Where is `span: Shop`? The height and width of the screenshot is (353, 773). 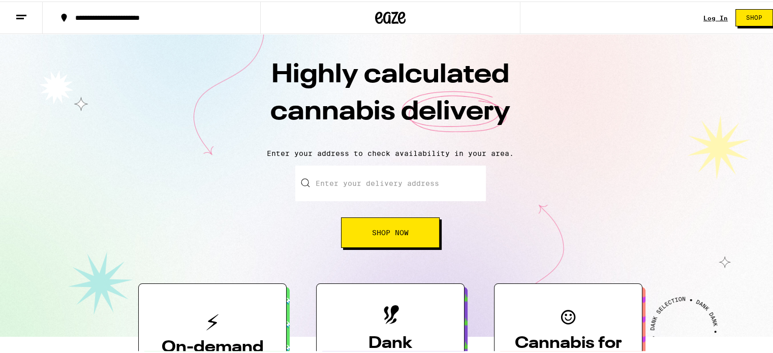
span: Shop is located at coordinates (754, 16).